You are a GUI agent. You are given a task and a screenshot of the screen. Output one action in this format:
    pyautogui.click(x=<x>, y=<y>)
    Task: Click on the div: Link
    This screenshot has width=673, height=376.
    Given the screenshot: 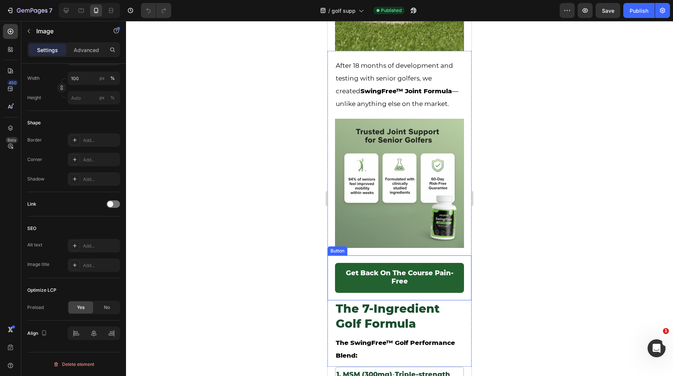 What is the action you would take?
    pyautogui.click(x=32, y=204)
    